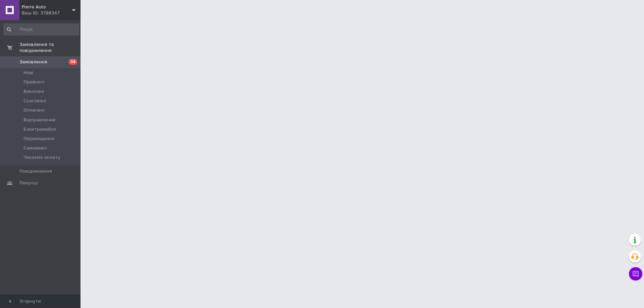 This screenshot has width=644, height=308. I want to click on span: Виконані, so click(34, 91).